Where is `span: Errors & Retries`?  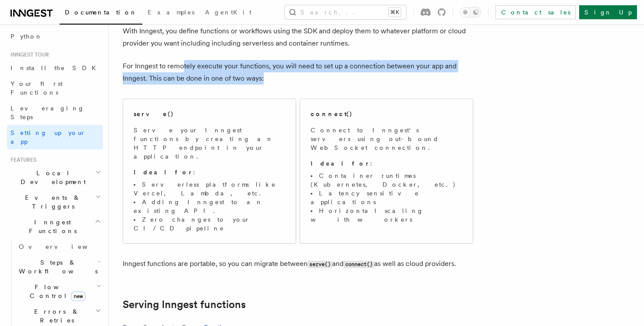
span: Errors & Retries is located at coordinates (55, 316).